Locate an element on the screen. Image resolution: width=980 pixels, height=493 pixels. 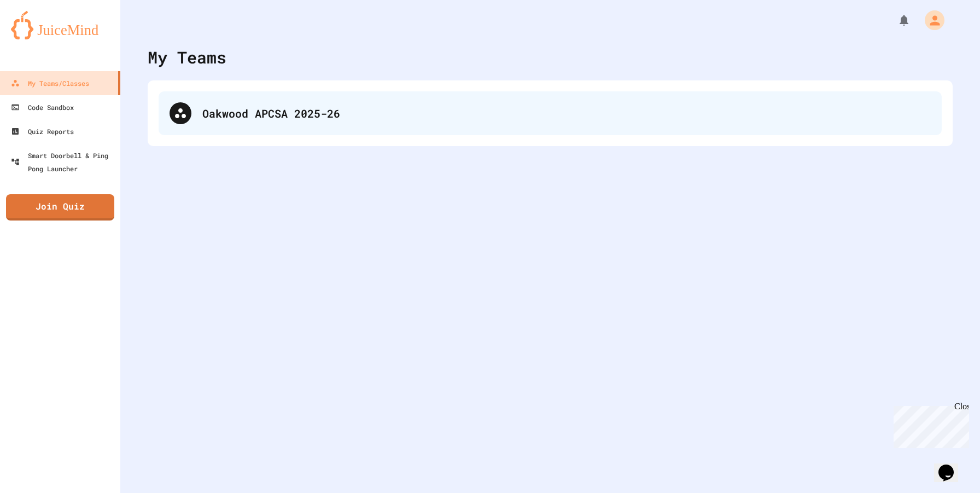
img: logo-orange.svg is located at coordinates (60, 25).